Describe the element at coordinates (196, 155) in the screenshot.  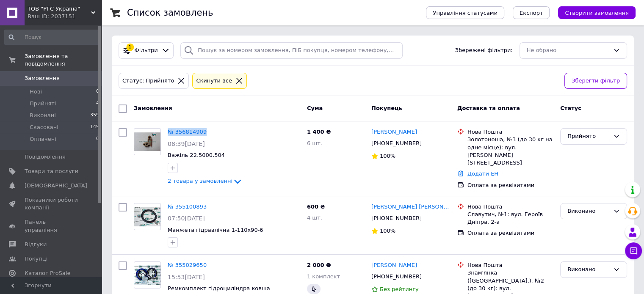
I see `span: Важіль 22.5000.504` at that location.